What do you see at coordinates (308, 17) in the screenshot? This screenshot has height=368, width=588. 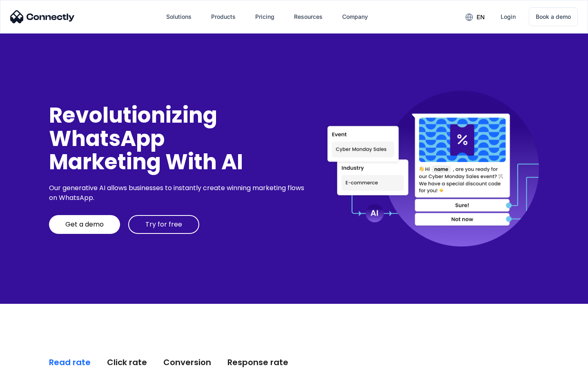 I see `div: Resources` at bounding box center [308, 17].